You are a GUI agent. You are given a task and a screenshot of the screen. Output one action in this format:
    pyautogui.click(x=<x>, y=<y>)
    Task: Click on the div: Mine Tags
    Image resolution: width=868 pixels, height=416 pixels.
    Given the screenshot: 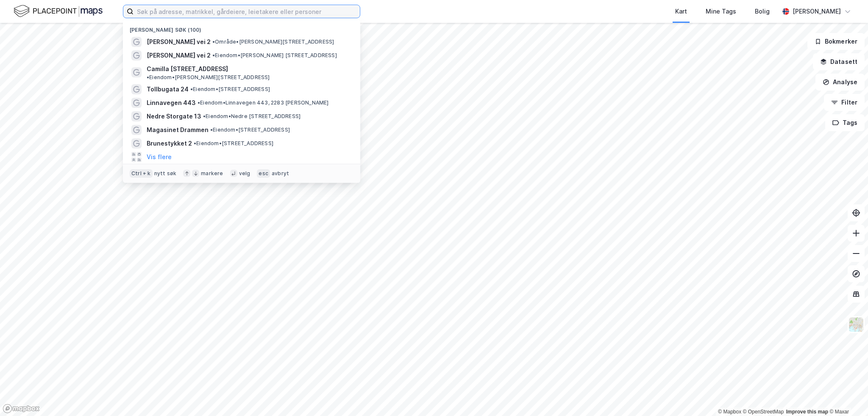 What is the action you would take?
    pyautogui.click(x=721, y=12)
    